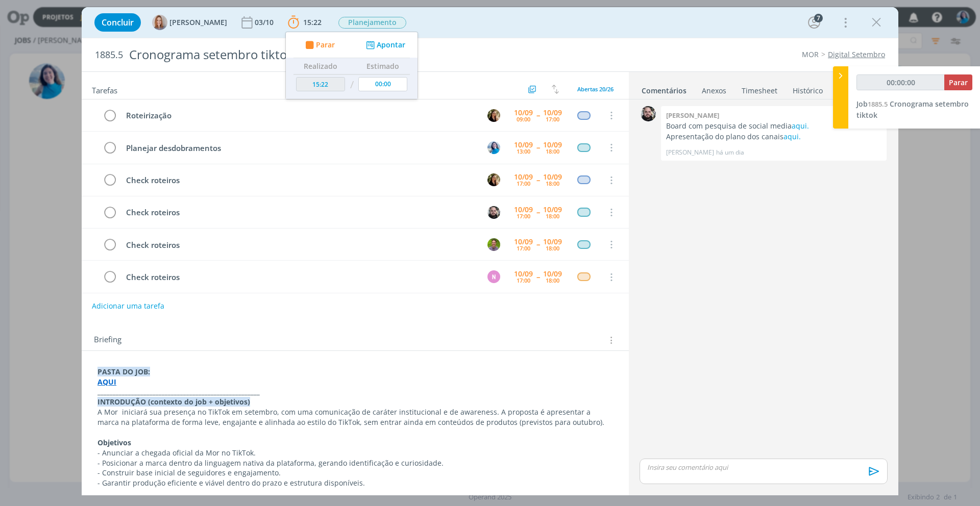 This screenshot has width=980, height=506. I want to click on button: E, so click(494, 148).